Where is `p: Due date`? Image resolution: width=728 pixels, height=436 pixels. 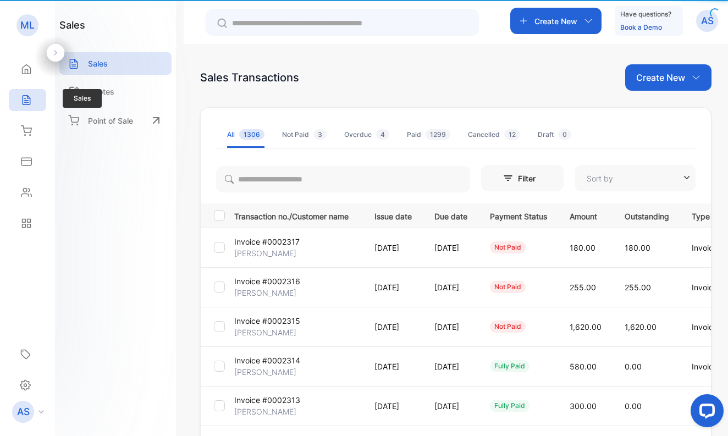 p: Due date is located at coordinates (451, 215).